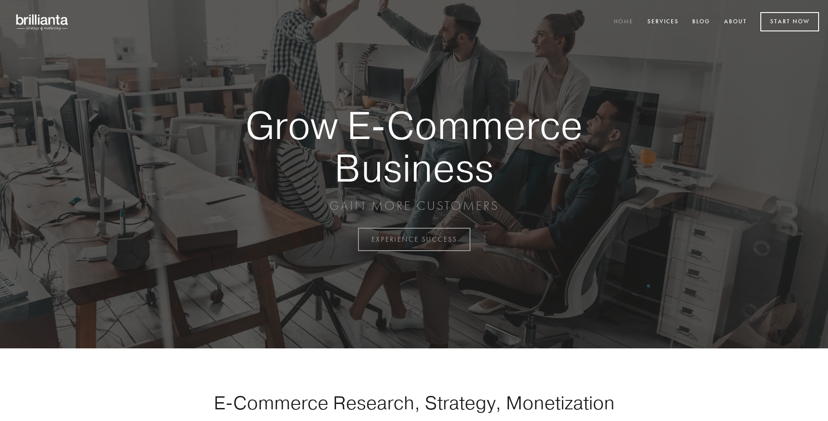 The image size is (828, 421). Describe the element at coordinates (701, 22) in the screenshot. I see `a: Blog` at that location.